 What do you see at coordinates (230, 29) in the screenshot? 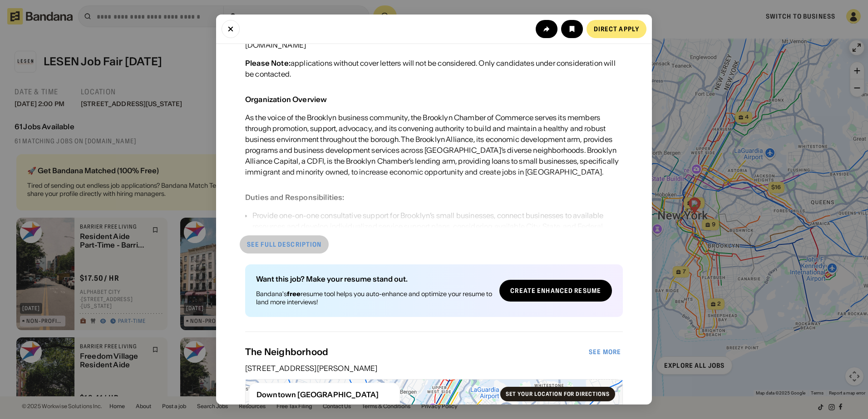
I see `button: Close` at bounding box center [230, 29].